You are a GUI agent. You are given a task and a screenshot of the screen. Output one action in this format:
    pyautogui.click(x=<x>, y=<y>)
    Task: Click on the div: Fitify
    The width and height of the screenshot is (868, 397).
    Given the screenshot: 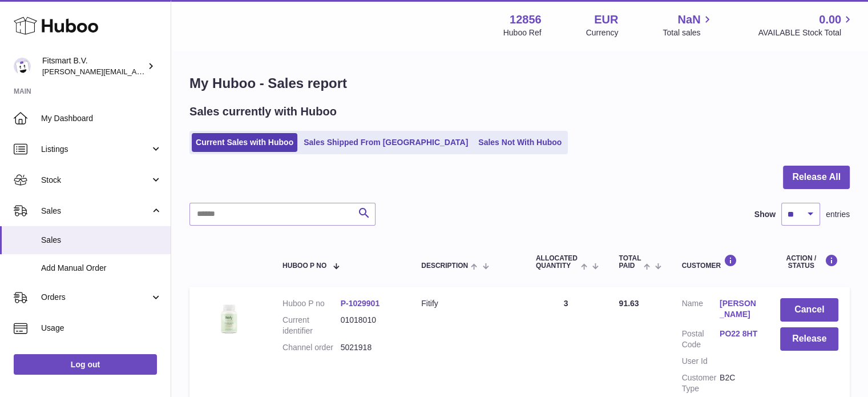 What is the action you would take?
    pyautogui.click(x=467, y=303)
    